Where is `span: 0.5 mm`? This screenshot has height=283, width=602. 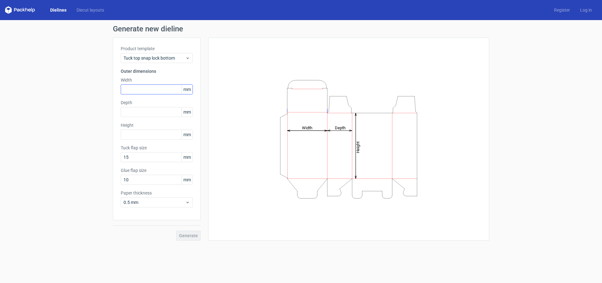 span: 0.5 mm is located at coordinates (154, 202).